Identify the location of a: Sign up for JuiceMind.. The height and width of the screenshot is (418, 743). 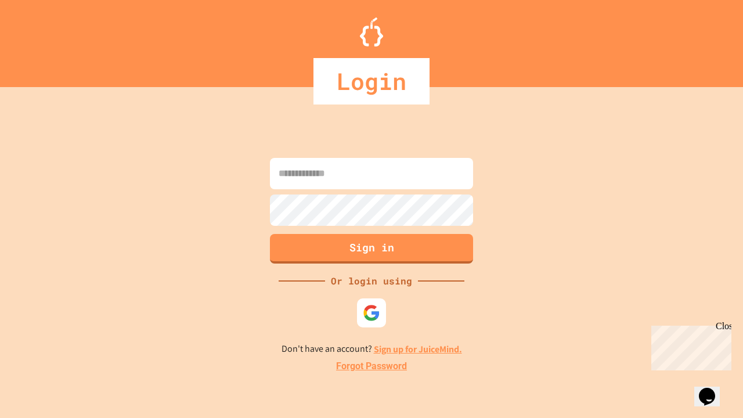
(418, 349).